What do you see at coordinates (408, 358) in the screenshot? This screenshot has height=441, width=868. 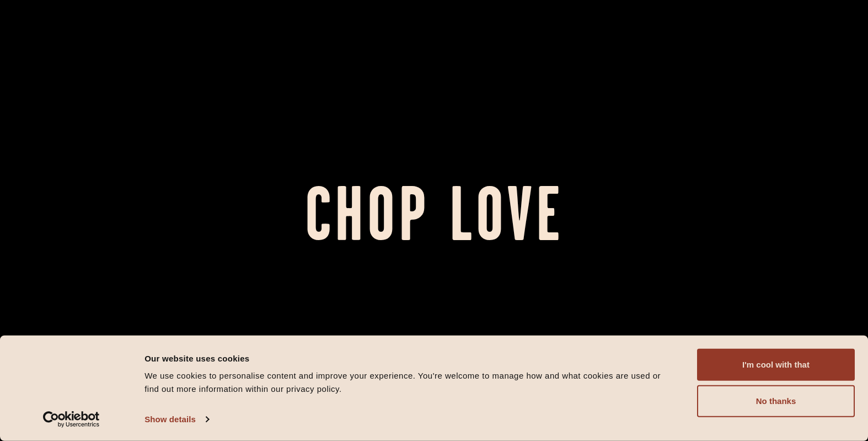 I see `div: Our website uses cookies` at bounding box center [408, 358].